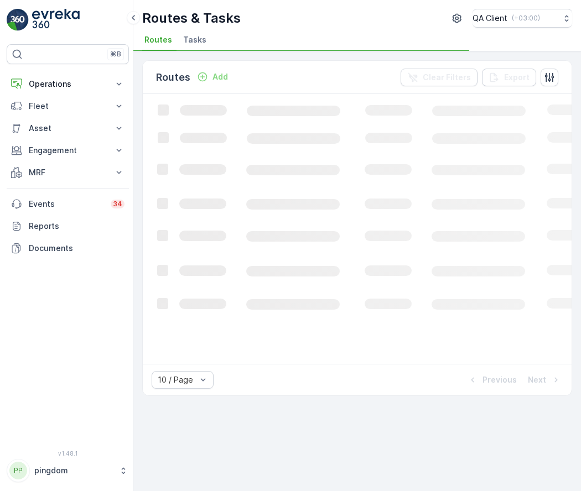  Describe the element at coordinates (67, 106) in the screenshot. I see `p: Fleet` at that location.